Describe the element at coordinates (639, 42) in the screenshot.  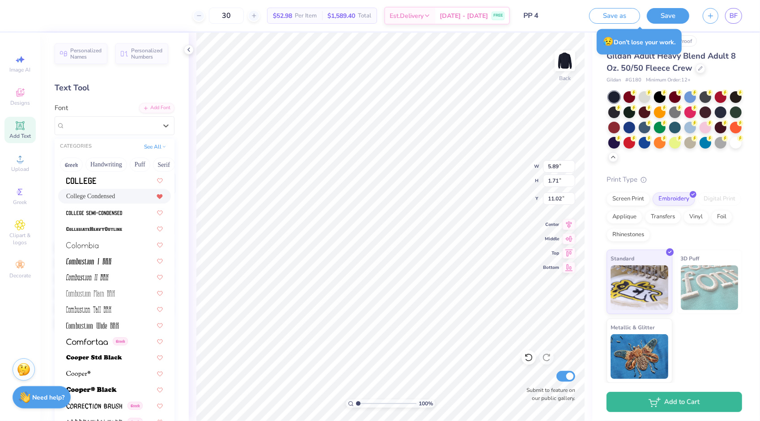
I see `div: Don’t lose your work.` at that location.